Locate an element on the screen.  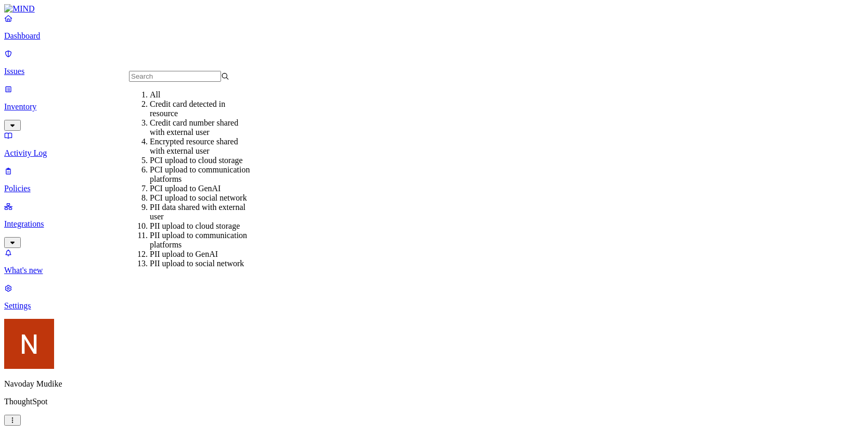
a: MIND is located at coordinates (434, 9).